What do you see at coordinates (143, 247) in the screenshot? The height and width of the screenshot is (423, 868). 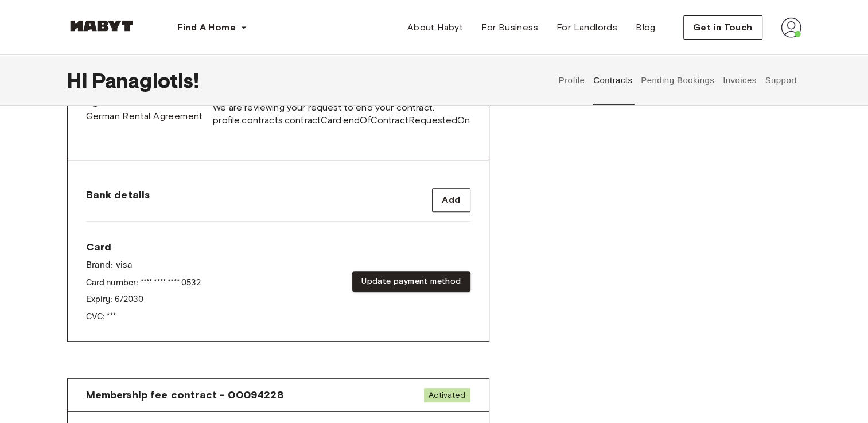 I see `span: Card` at bounding box center [143, 247].